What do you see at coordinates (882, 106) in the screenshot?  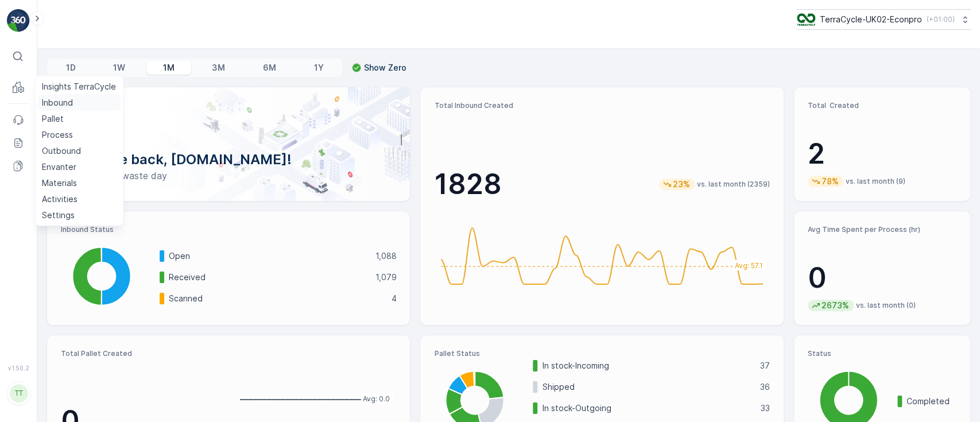 I see `p: Total Created` at bounding box center [882, 106].